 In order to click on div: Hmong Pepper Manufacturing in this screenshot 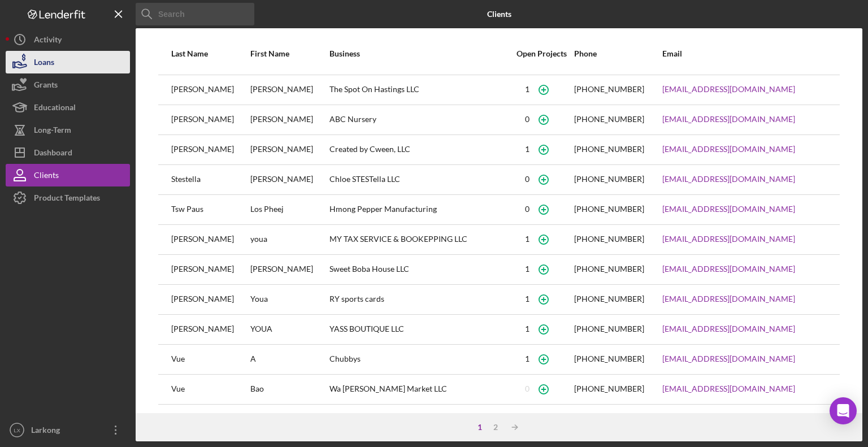, I will do `click(419, 210)`.